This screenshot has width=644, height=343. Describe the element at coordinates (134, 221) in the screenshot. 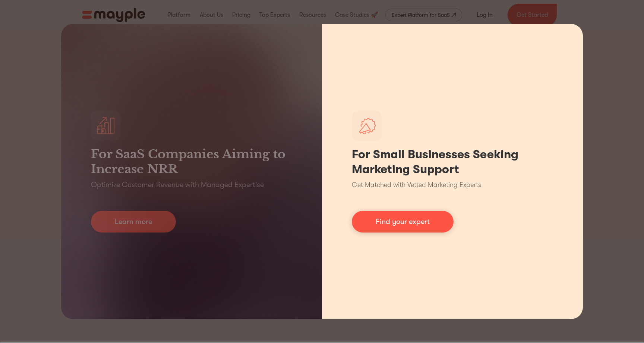

I see `a: Learn more` at that location.